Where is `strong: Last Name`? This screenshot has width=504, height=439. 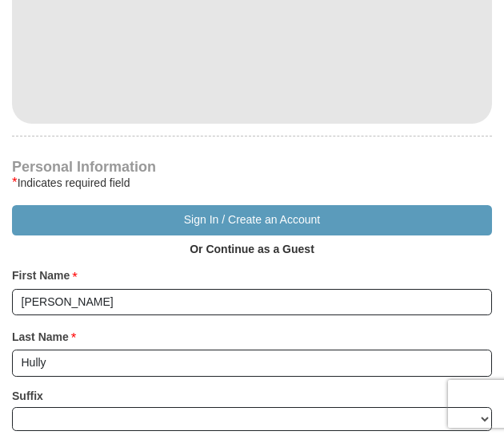 strong: Last Name is located at coordinates (40, 337).